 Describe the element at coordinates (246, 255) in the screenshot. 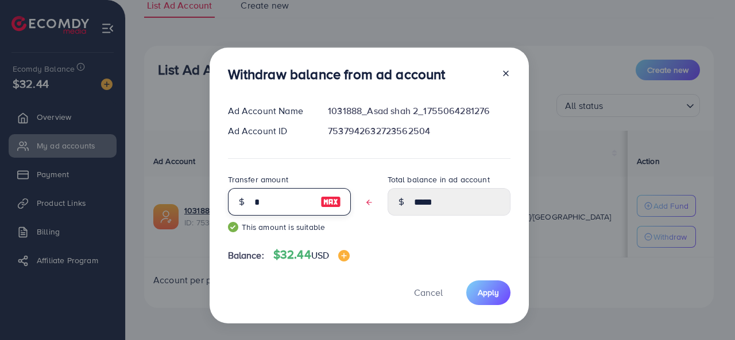

I see `span: Balance:` at that location.